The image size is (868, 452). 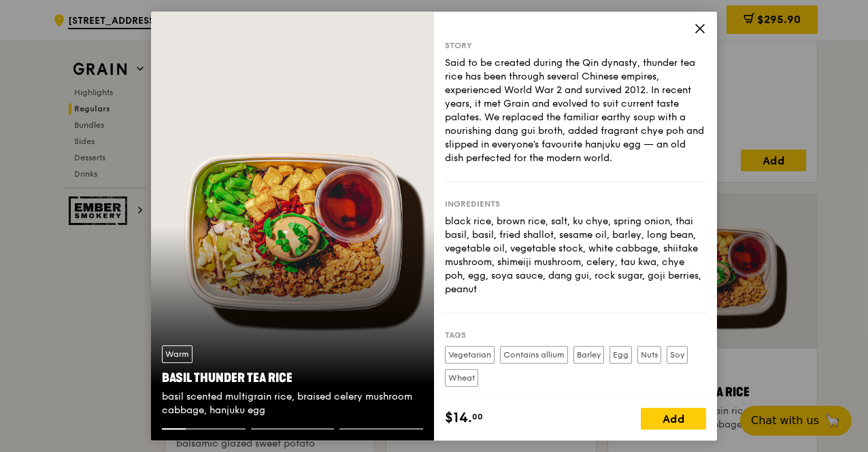 What do you see at coordinates (588, 355) in the screenshot?
I see `label: Barley` at bounding box center [588, 355].